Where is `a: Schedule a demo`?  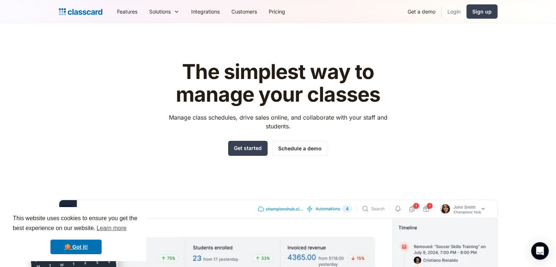
a: Schedule a demo is located at coordinates (300, 148).